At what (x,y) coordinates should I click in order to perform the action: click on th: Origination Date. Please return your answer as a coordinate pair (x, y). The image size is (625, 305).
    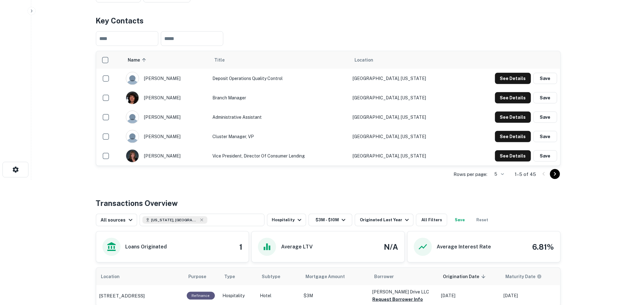
    Looking at the image, I should click on (469, 276).